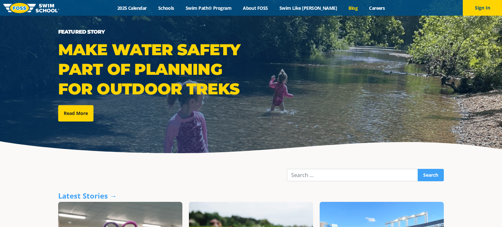 The width and height of the screenshot is (502, 227). What do you see at coordinates (251, 196) in the screenshot?
I see `div: Latest Stories →` at bounding box center [251, 196].